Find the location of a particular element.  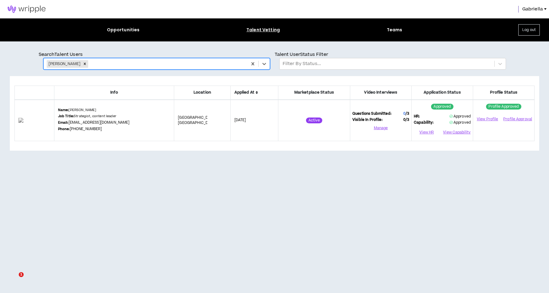

span: HR: is located at coordinates (417, 117).